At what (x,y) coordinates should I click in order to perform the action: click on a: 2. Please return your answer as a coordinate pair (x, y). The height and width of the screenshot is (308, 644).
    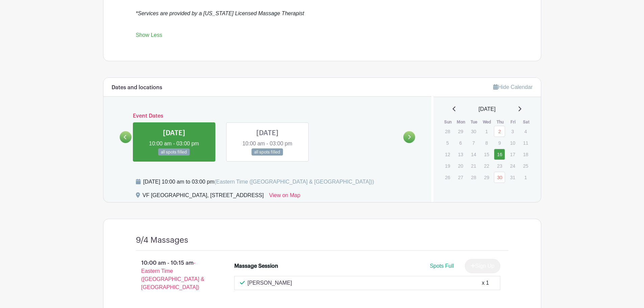
    Looking at the image, I should click on (499, 131).